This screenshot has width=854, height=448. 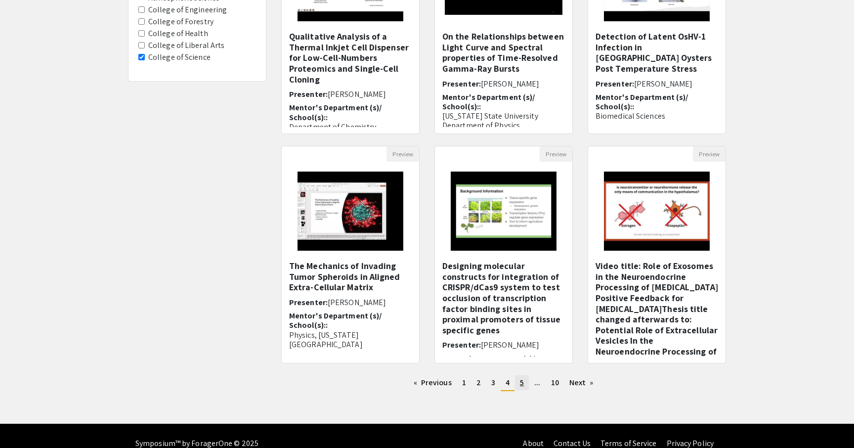 I want to click on label: College of Health, so click(x=178, y=34).